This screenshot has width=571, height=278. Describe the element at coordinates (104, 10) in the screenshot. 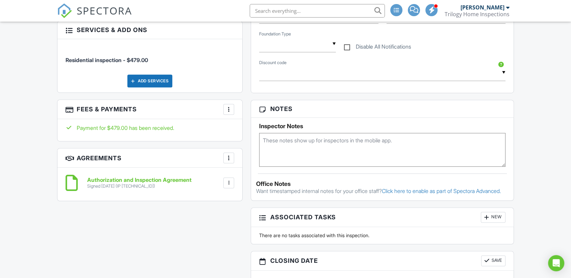

I see `span: SPECTORA` at that location.